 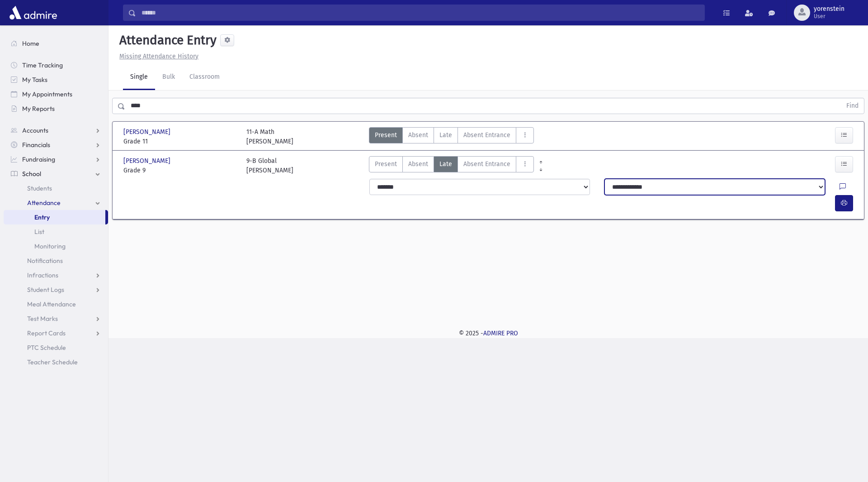 What do you see at coordinates (47, 347) in the screenshot?
I see `span: PTC Schedule` at bounding box center [47, 347].